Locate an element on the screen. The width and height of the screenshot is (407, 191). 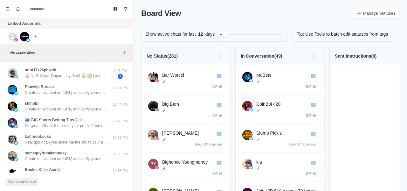
img: Big Bam is located at coordinates (153, 106).